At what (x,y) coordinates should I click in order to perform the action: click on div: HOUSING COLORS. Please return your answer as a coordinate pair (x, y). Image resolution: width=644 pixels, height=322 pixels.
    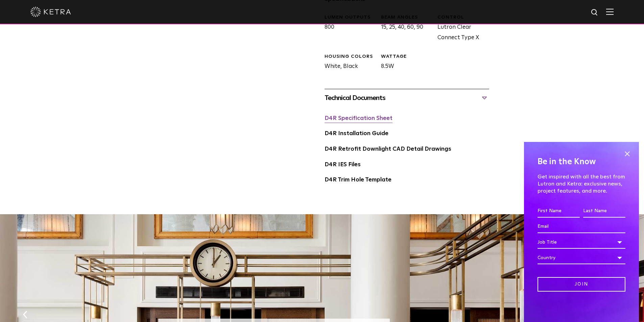
    Looking at the image, I should click on (350, 57).